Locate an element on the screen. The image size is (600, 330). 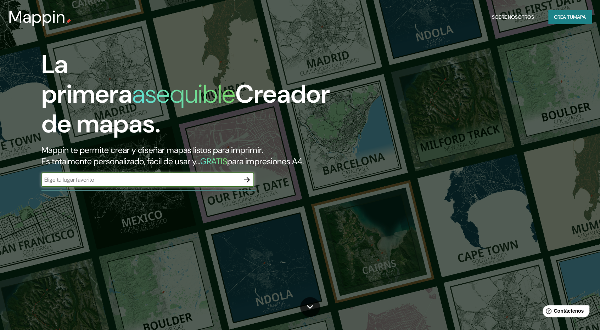
font: Contáctenos is located at coordinates (32, 8).